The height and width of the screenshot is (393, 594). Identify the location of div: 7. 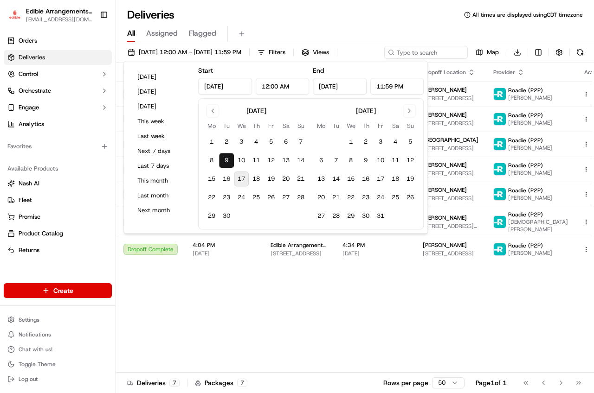
(174, 383).